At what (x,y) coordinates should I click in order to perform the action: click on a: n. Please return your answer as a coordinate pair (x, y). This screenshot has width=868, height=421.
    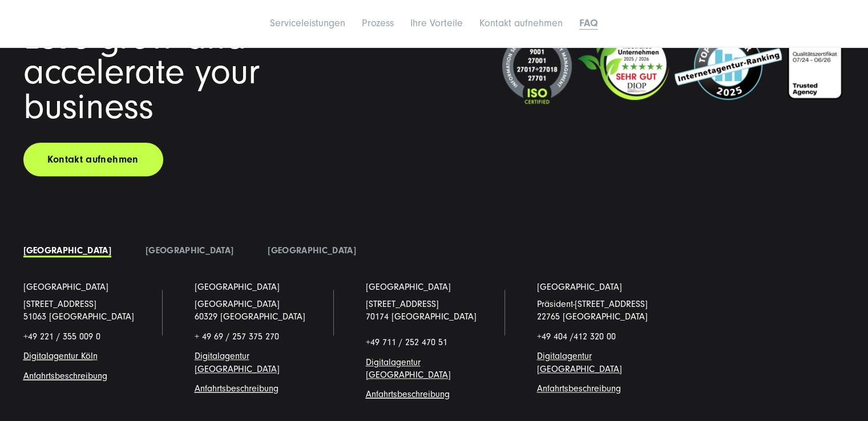
    Looking at the image, I should click on (95, 356).